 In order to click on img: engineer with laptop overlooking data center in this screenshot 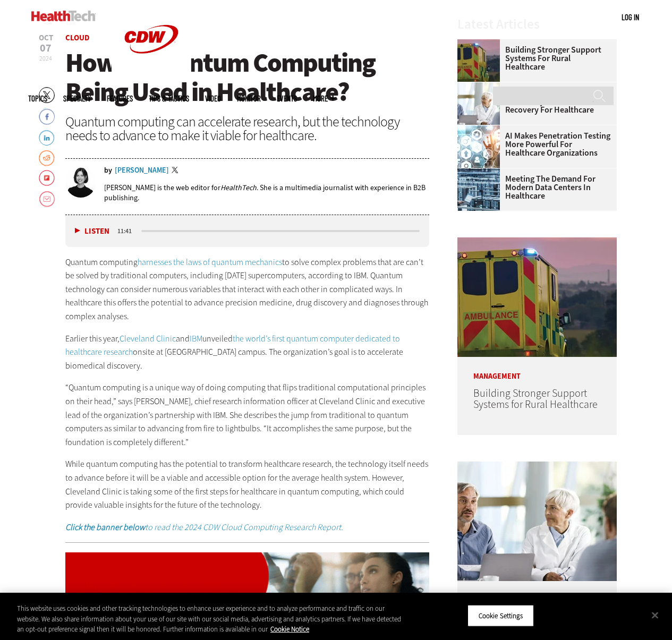, I will do `click(479, 189)`.